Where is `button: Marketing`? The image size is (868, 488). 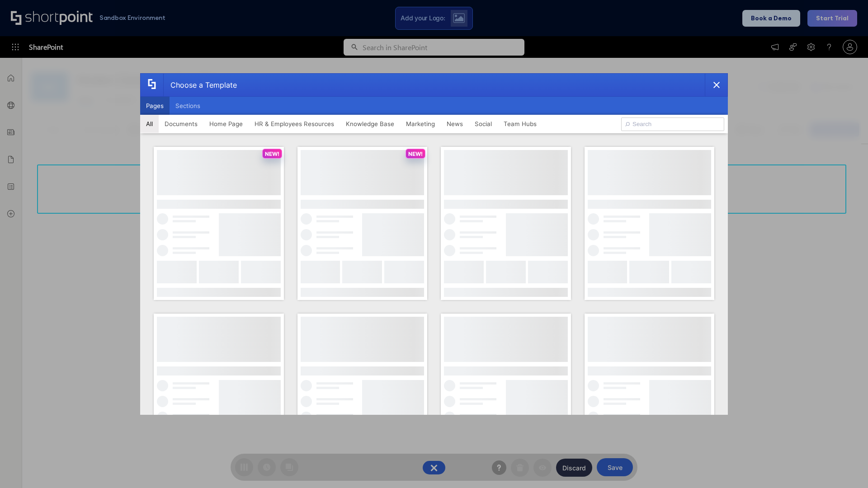 button: Marketing is located at coordinates (420, 124).